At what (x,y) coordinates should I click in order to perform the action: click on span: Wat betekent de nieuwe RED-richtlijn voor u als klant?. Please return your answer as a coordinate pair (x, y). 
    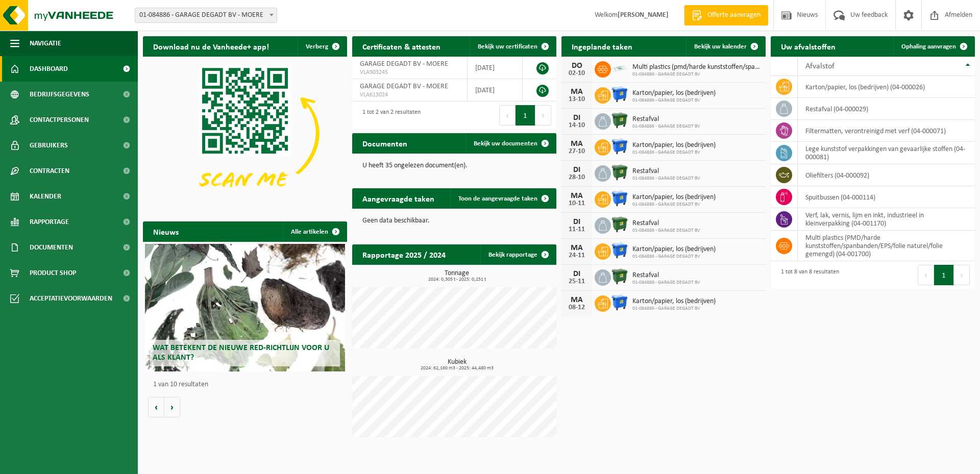
    Looking at the image, I should click on (241, 352).